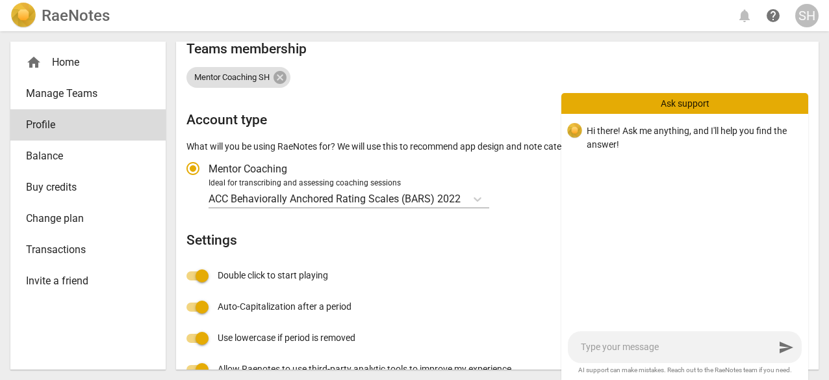 The image size is (829, 380). Describe the element at coordinates (685, 103) in the screenshot. I see `div: Ask support` at that location.